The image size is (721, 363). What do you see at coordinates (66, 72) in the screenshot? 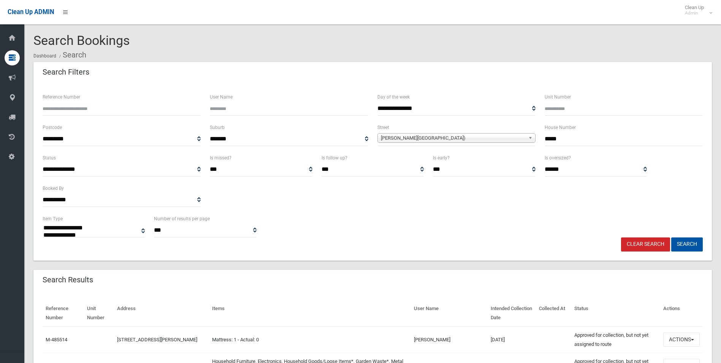
I see `header: Search Filters` at bounding box center [66, 72].